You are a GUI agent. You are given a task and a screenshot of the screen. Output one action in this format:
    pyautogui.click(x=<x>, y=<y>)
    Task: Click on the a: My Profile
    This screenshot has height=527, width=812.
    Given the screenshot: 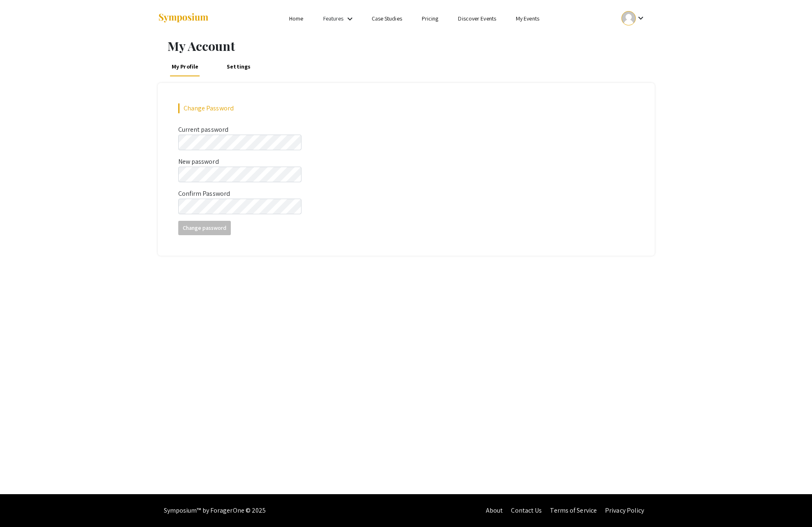 What is the action you would take?
    pyautogui.click(x=185, y=67)
    